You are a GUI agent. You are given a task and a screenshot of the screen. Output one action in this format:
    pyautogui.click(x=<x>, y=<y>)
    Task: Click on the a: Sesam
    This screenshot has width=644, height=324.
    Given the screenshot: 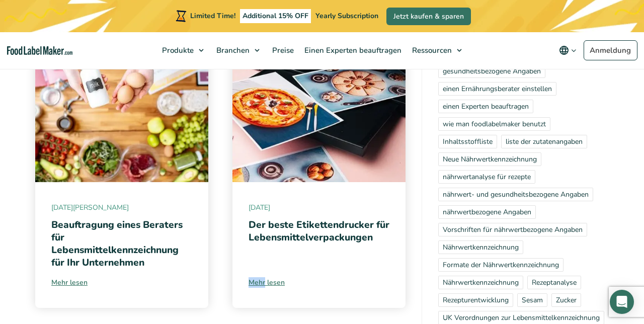 What is the action you would take?
    pyautogui.click(x=532, y=300)
    